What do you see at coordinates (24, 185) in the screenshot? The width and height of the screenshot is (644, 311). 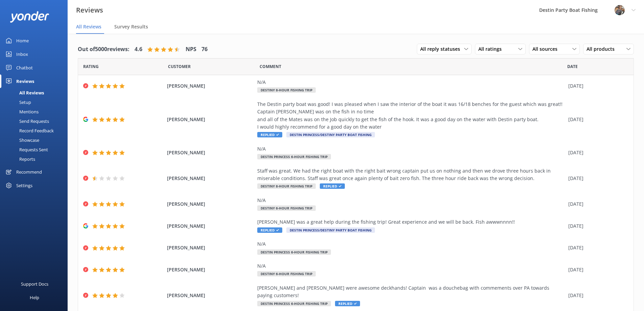 I see `div: Settings` at bounding box center [24, 185].